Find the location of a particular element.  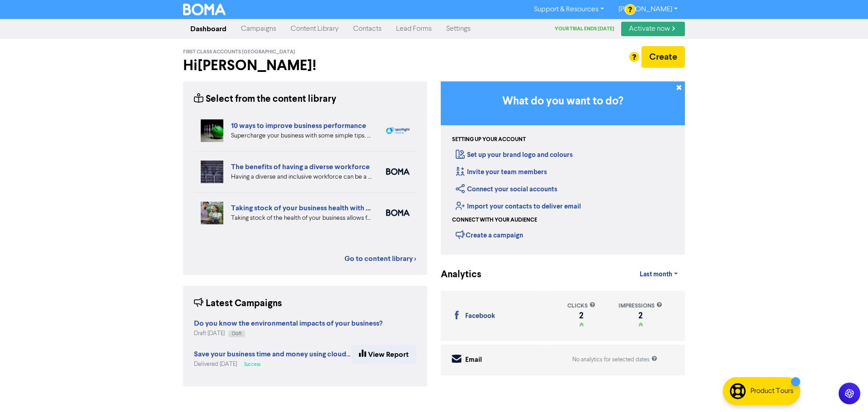

a: Support & Resources is located at coordinates (569, 9).